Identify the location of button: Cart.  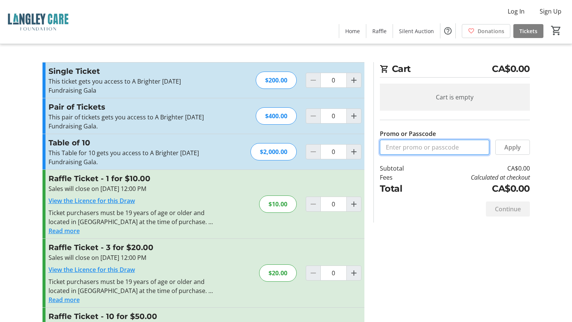
(556, 30).